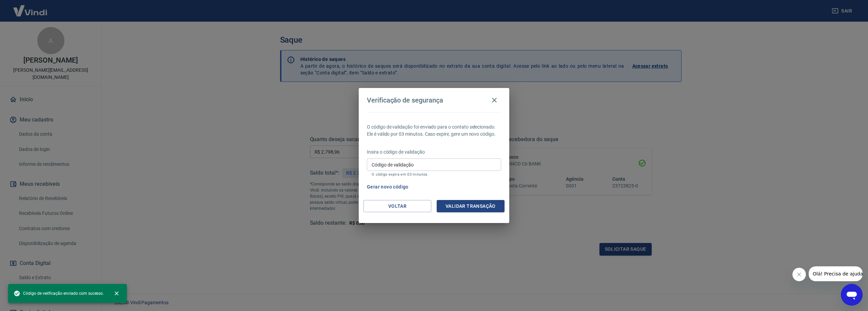  Describe the element at coordinates (30, 7) in the screenshot. I see `span: Olá! Precisa de ajuda?` at that location.